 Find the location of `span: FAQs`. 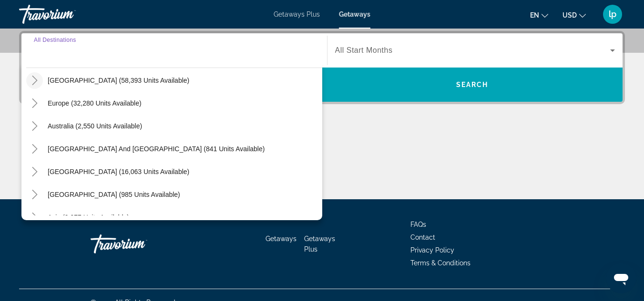

span: FAQs is located at coordinates (418, 225).